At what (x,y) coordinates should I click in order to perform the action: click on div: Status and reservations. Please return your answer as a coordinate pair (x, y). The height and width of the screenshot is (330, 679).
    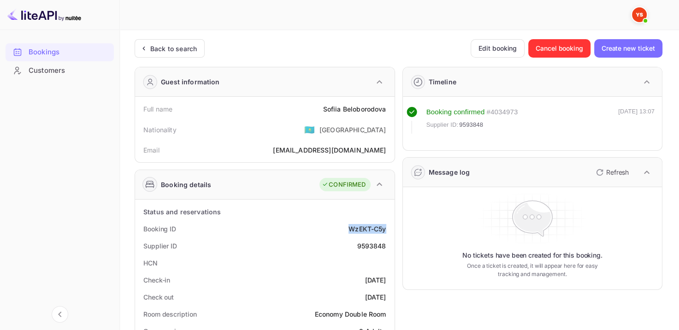
    Looking at the image, I should click on (182, 212).